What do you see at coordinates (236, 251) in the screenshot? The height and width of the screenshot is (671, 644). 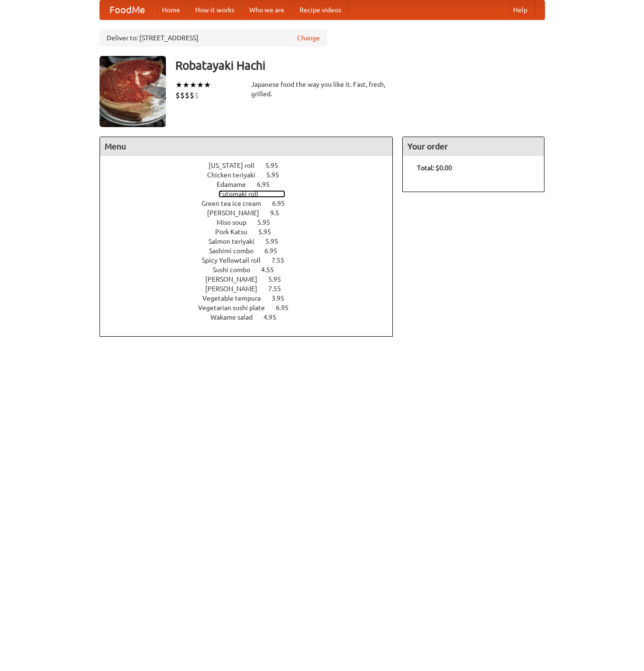 I see `span: Sashimi combo` at bounding box center [236, 251].